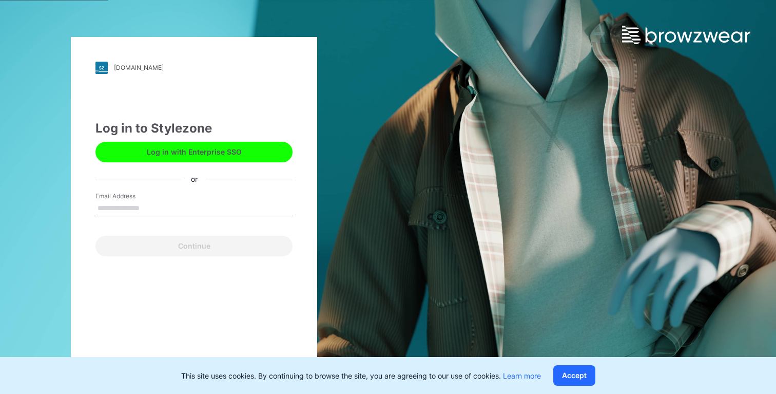  Describe the element at coordinates (102, 68) in the screenshot. I see `img: stylezone-logo.562084cfcfab977791bfbf7441f1a819.svg` at that location.